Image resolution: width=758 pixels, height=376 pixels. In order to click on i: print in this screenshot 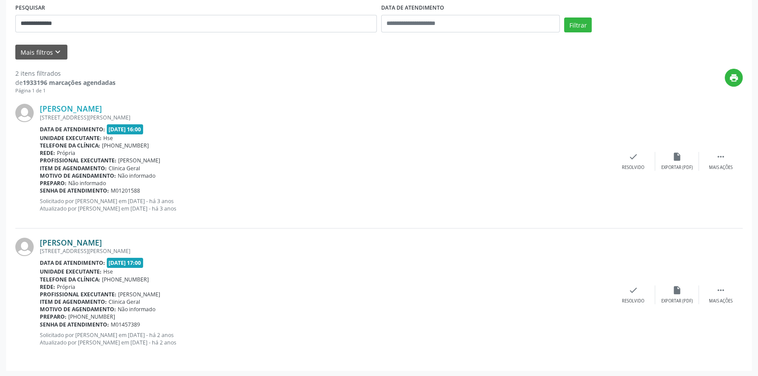, I will do `click(734, 78)`.